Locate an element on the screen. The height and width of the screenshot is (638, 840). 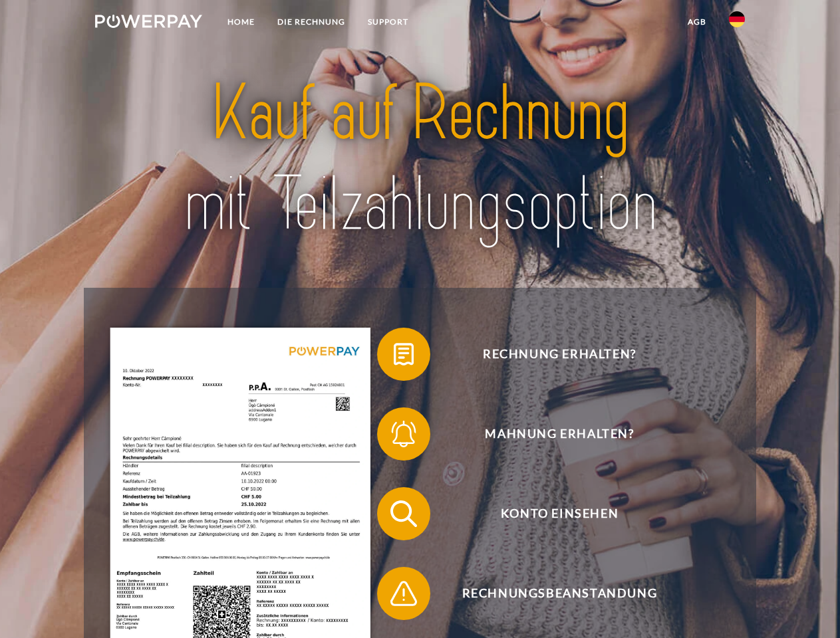
span: Rechnung erhalten? is located at coordinates (559, 354).